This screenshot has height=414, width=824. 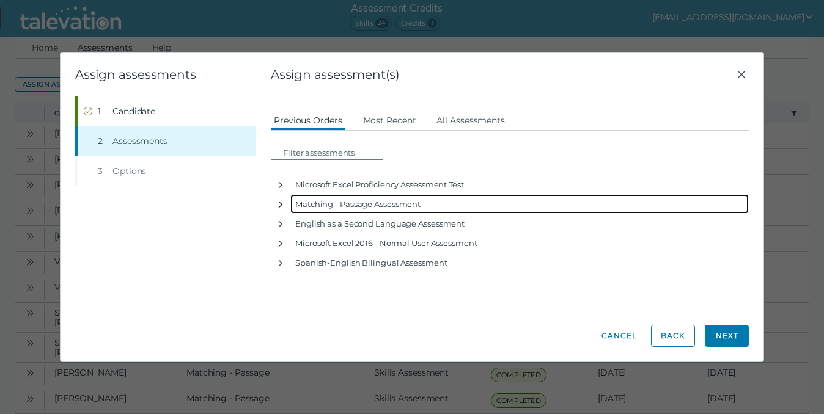 What do you see at coordinates (502, 75) in the screenshot?
I see `span: Assign assessment(s)` at bounding box center [502, 75].